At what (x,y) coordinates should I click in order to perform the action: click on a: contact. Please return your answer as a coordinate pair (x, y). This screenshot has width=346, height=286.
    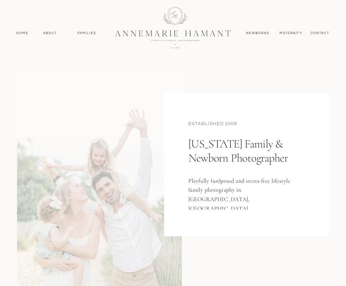
    Looking at the image, I should click on (320, 33).